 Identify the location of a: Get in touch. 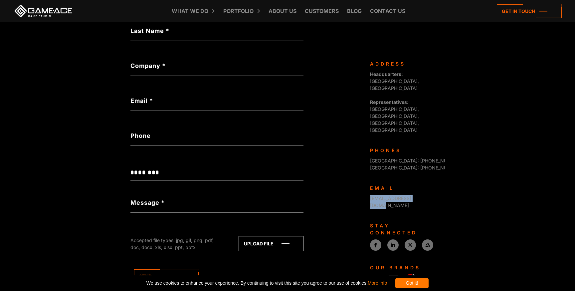
(529, 11).